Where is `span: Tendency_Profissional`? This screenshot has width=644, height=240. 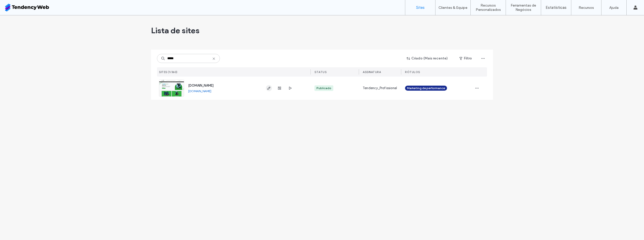
span: Tendency_Profissional is located at coordinates (380, 88).